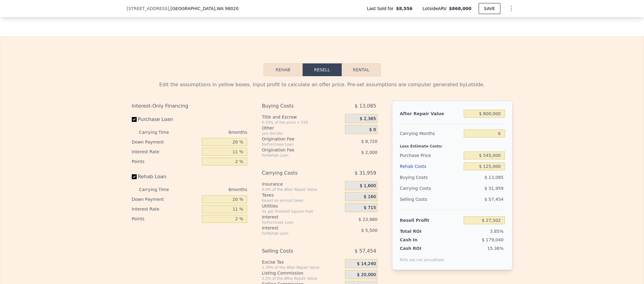 This screenshot has height=284, width=644. I want to click on div: you decide!, so click(302, 133).